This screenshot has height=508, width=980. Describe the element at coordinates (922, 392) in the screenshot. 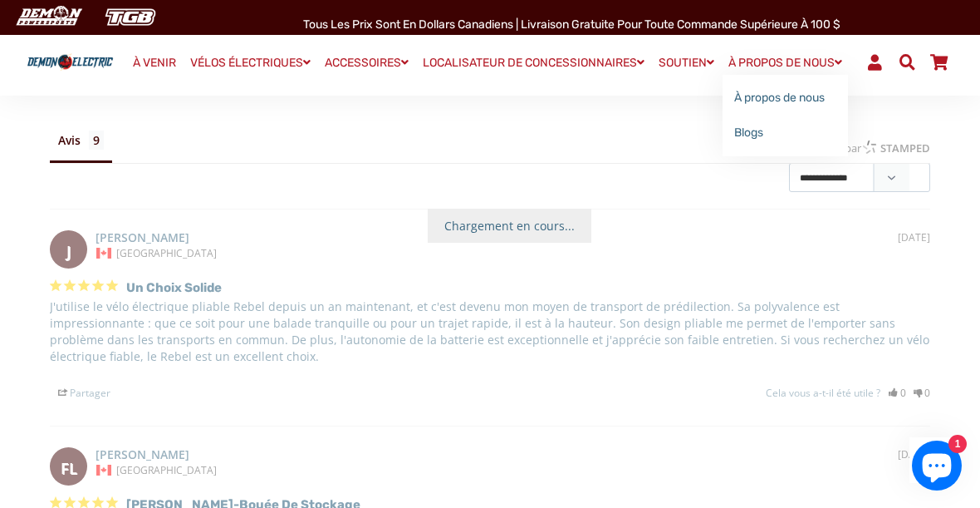

I see `a: Évaluer l'avis comme non utile` at that location.